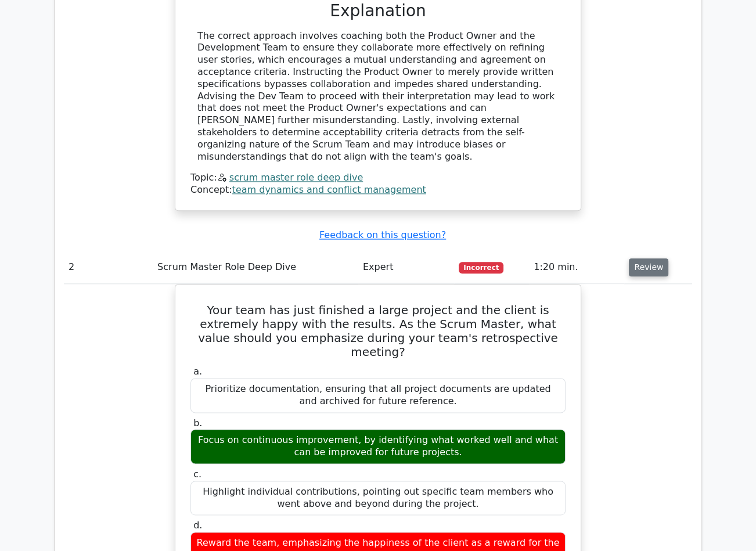  I want to click on div: Highlight individual contributions, pointing out specific team members who went above and beyond ..., so click(378, 498).